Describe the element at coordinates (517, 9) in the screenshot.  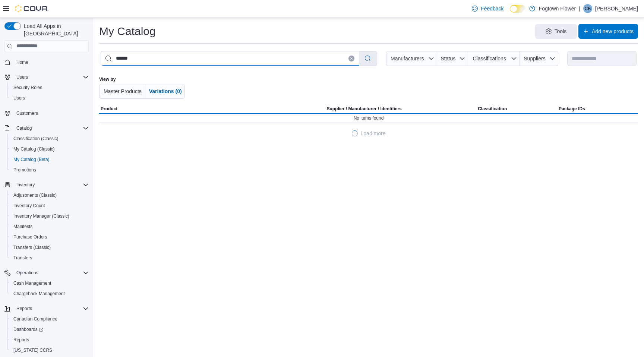
I see `input: Dark Mode` at that location.